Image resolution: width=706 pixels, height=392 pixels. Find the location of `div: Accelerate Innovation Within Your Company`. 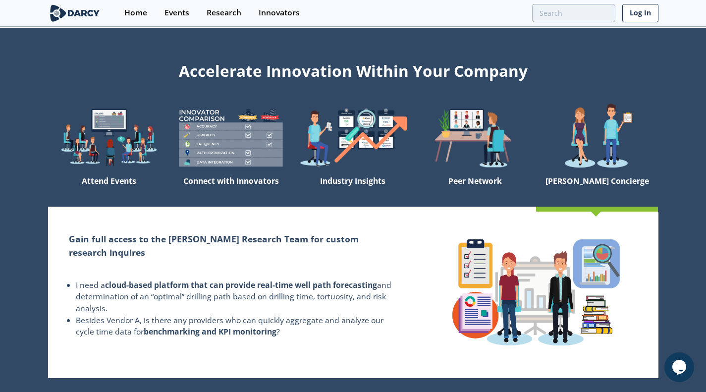

div: Accelerate Innovation Within Your Company is located at coordinates (353, 69).